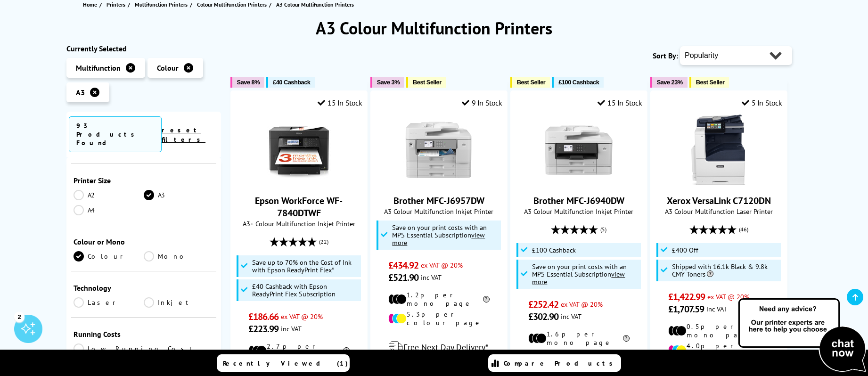  What do you see at coordinates (665, 56) in the screenshot?
I see `span: Sort By:` at bounding box center [665, 56].